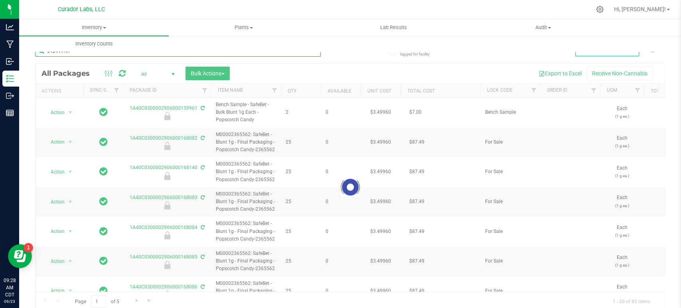 Image resolution: width=681 pixels, height=308 pixels. Describe the element at coordinates (94, 28) in the screenshot. I see `span: Inventory` at that location.